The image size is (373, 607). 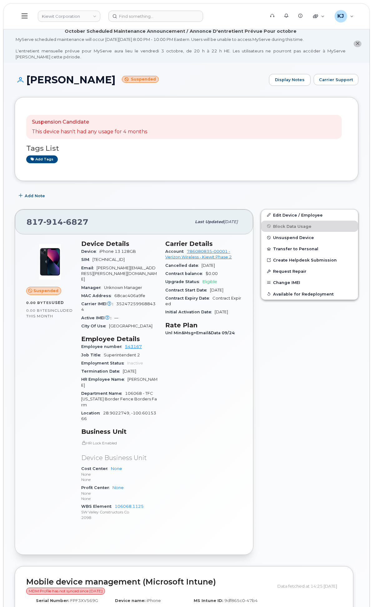 I want to click on span: Termination Date, so click(x=102, y=371).